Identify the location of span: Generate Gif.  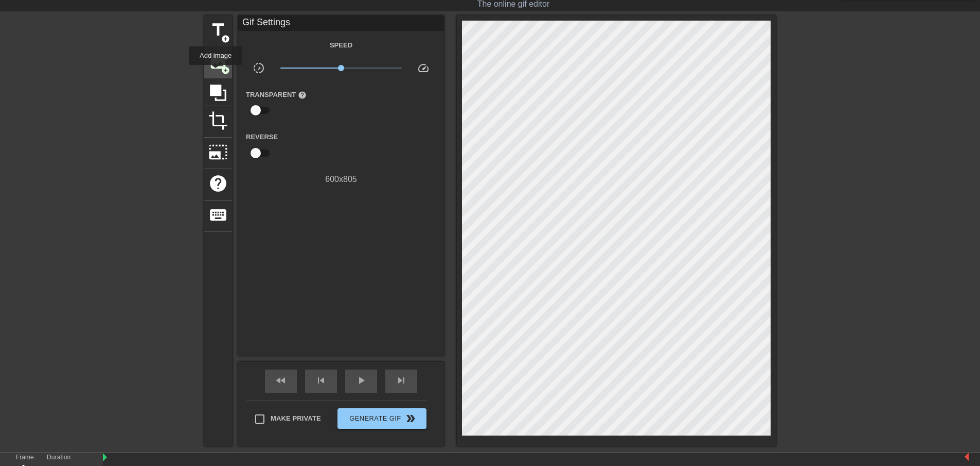
(382, 418).